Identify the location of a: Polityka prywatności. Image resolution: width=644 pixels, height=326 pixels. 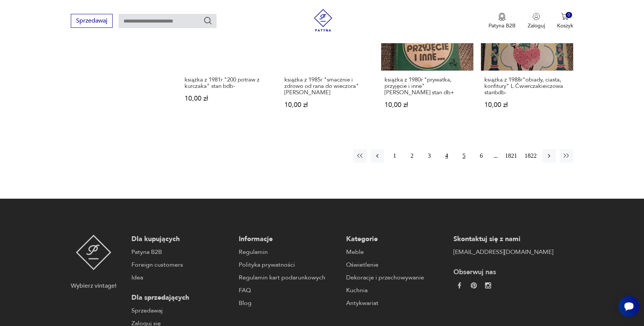
(288, 265).